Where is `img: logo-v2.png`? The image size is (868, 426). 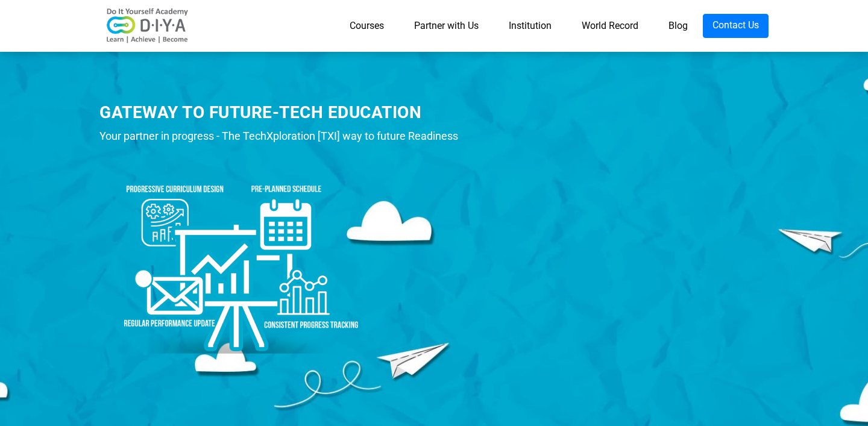 img: logo-v2.png is located at coordinates (148, 26).